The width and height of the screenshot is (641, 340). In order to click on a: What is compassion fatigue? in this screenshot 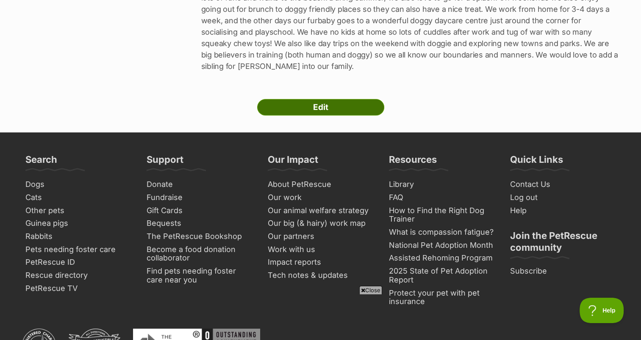, I will do `click(442, 232)`.